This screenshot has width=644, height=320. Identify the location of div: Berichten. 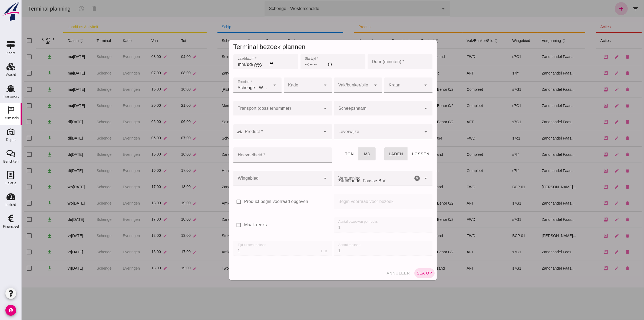
(11, 161).